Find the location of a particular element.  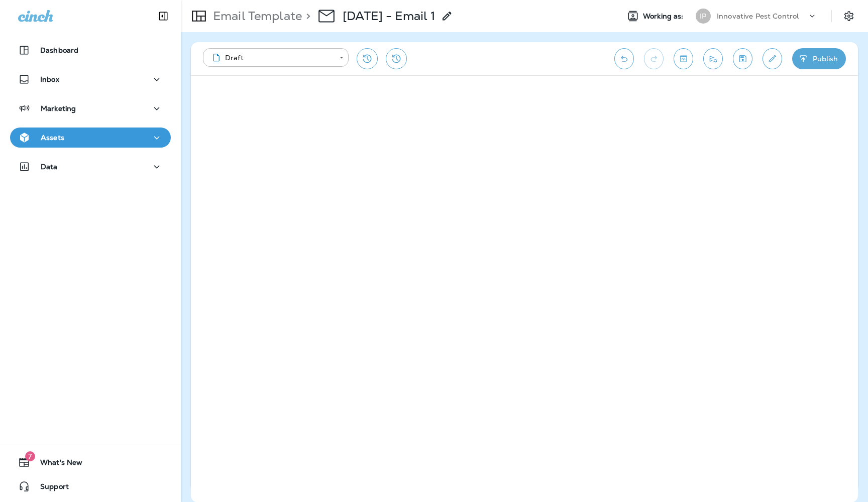

button: Undo is located at coordinates (624, 59).